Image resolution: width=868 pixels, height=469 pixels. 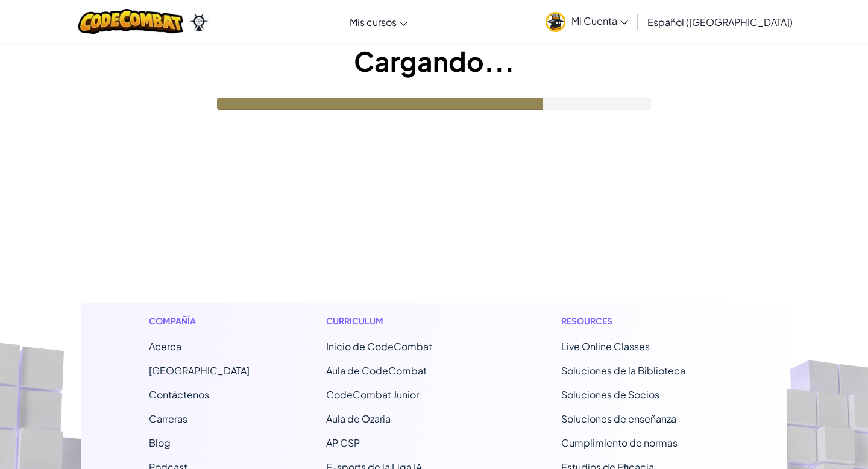 I want to click on span: Contáctenos, so click(x=179, y=394).